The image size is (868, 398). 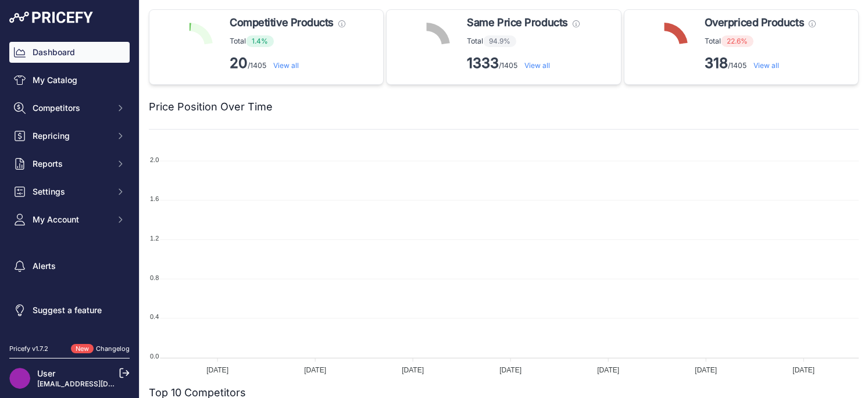 What do you see at coordinates (69, 310) in the screenshot?
I see `a: Suggest a feature` at bounding box center [69, 310].